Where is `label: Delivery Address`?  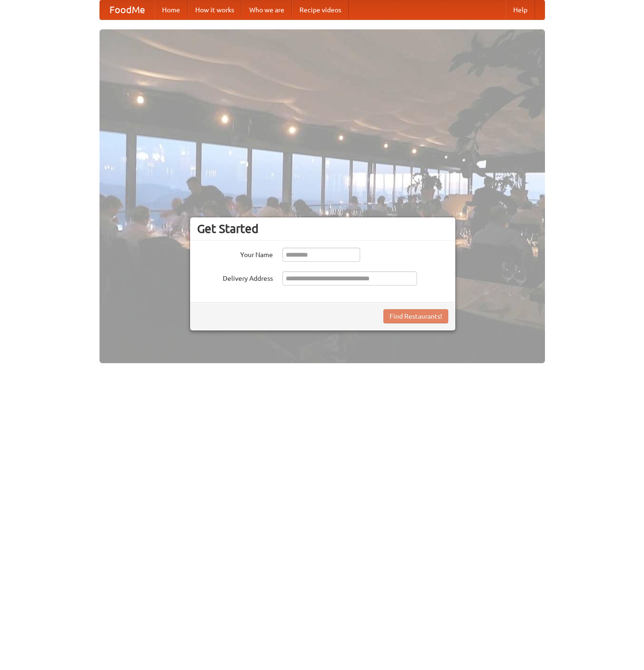
label: Delivery Address is located at coordinates (235, 277).